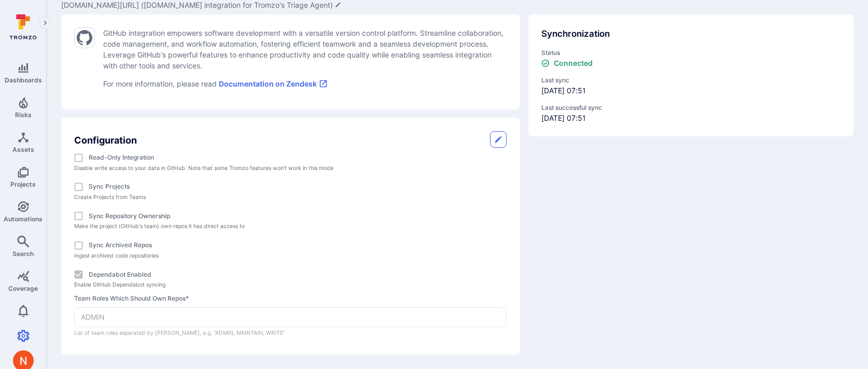  What do you see at coordinates (23, 288) in the screenshot?
I see `span: Coverage` at bounding box center [23, 288].